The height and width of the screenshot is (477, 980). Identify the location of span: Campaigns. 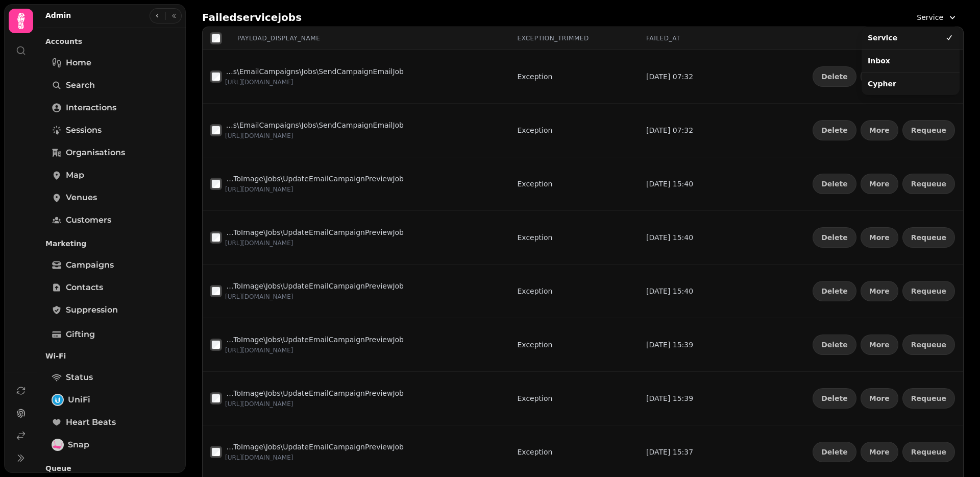
(89, 265).